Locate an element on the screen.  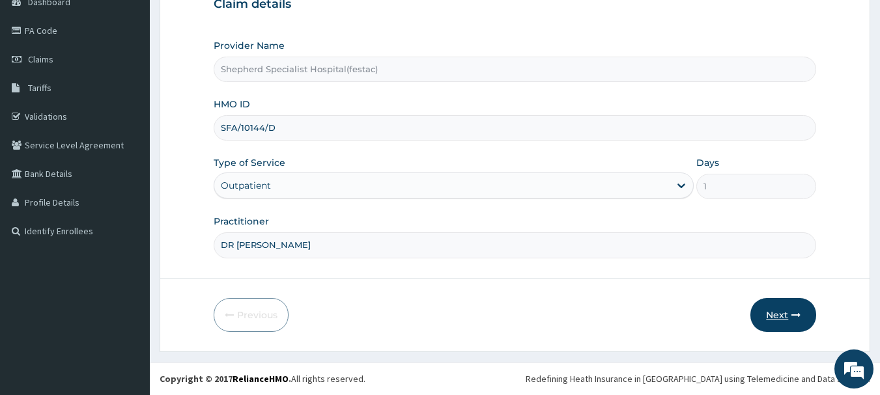
button: Previous is located at coordinates (251, 315).